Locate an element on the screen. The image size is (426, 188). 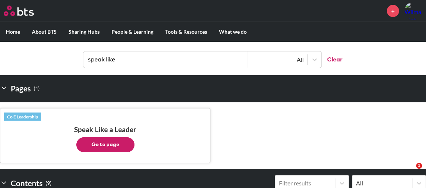
label: About BTS is located at coordinates (44, 32).